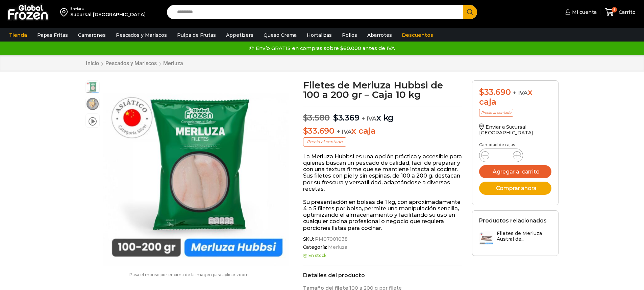  Describe the element at coordinates (93, 88) in the screenshot. I see `span: filete de merluza` at that location.